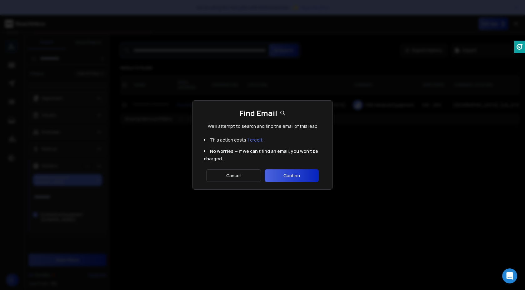 The height and width of the screenshot is (290, 525). What do you see at coordinates (263, 155) in the screenshot?
I see `li: No worries — if we can't find an email, you won't be charged.` at bounding box center [263, 155].